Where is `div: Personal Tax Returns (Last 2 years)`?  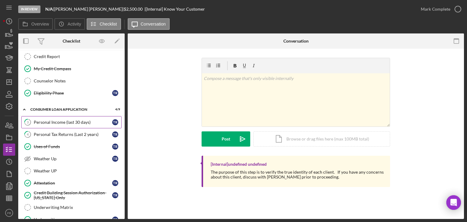 div: Personal Tax Returns (Last 2 years) is located at coordinates (73, 134).